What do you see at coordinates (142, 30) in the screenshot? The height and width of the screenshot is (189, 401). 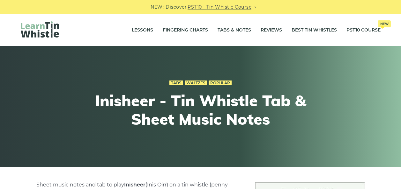 I see `a: Lessons` at bounding box center [142, 30].